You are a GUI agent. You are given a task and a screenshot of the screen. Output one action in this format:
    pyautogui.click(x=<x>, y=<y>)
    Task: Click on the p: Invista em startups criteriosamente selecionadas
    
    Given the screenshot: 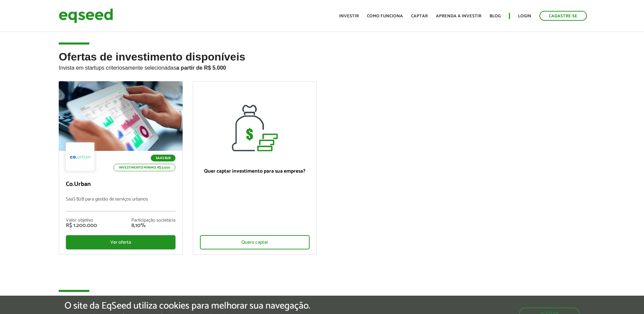 What is the action you would take?
    pyautogui.click(x=322, y=67)
    